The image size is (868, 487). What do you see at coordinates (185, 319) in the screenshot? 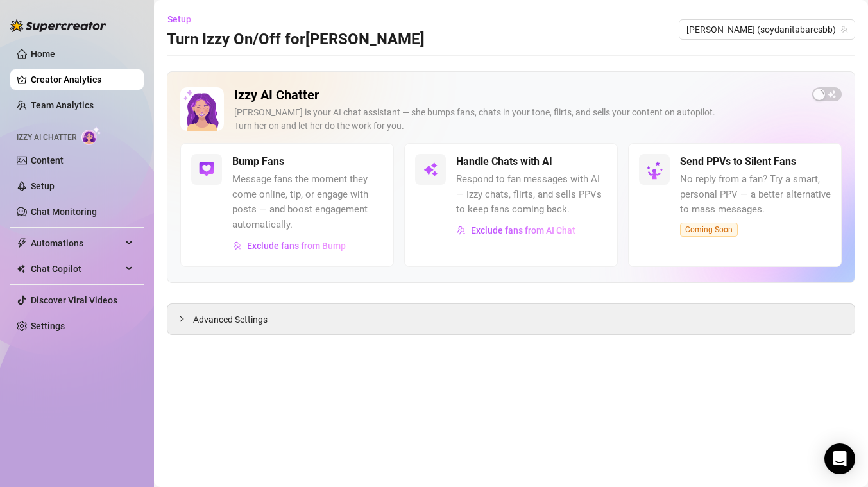
I see `div: collapsed` at bounding box center [185, 319].